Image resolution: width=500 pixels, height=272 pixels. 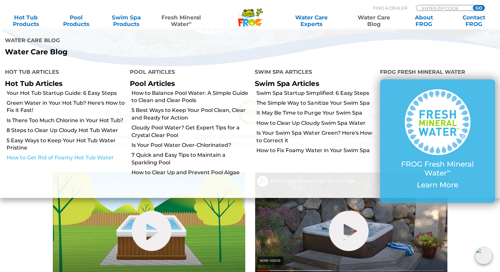 What do you see at coordinates (438, 168) in the screenshot?
I see `p: FROG Fresh Mineral Water` at bounding box center [438, 168].